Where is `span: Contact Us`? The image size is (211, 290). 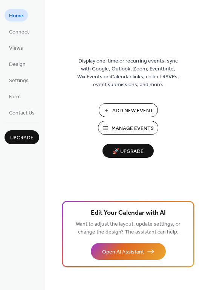 span: Contact Us is located at coordinates (22, 113).